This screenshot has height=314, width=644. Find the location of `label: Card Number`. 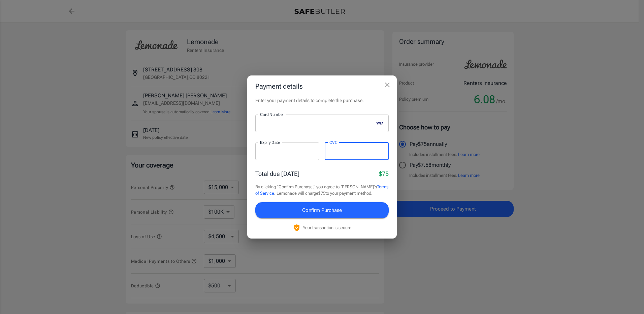

label: Card Number is located at coordinates (272, 114).